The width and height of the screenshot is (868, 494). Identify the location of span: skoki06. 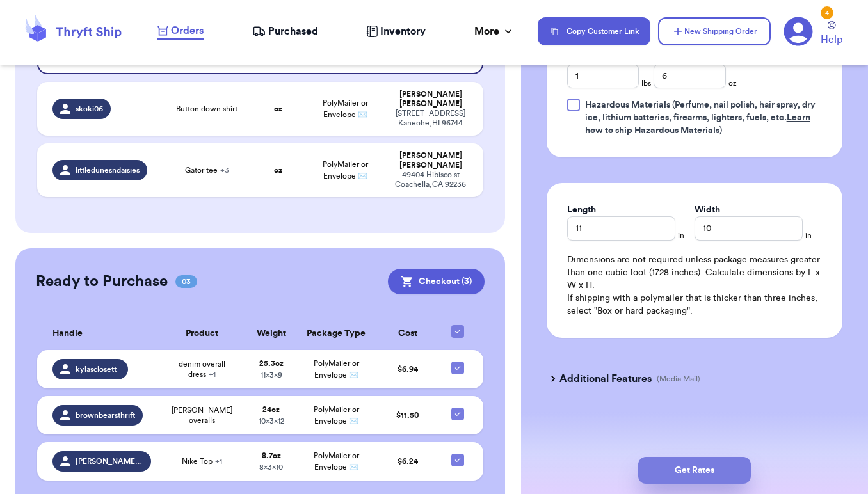
(89, 109).